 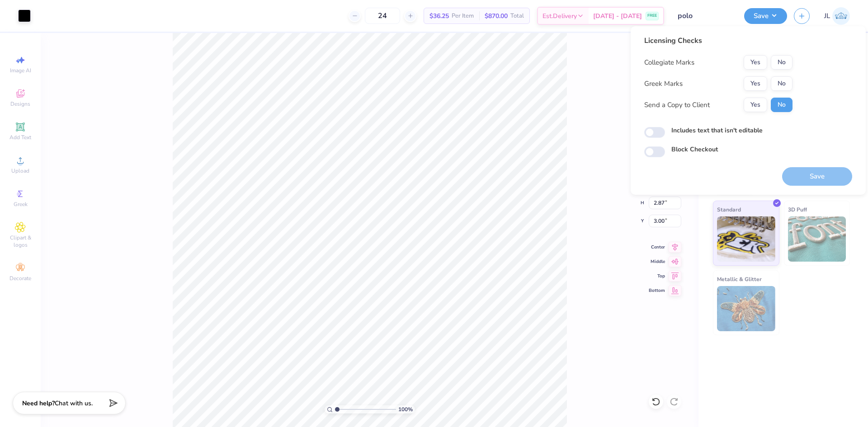 What do you see at coordinates (518, 16) in the screenshot?
I see `span: Total` at bounding box center [518, 16].